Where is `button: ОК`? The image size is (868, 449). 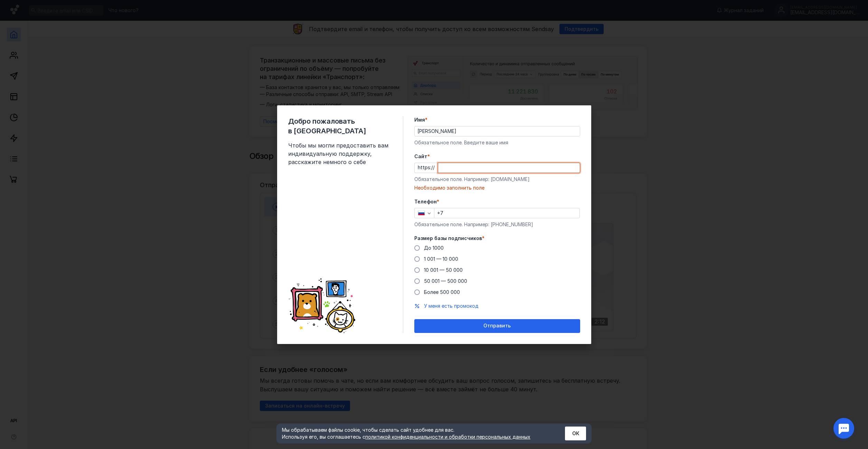 button: ОК is located at coordinates (575, 434).